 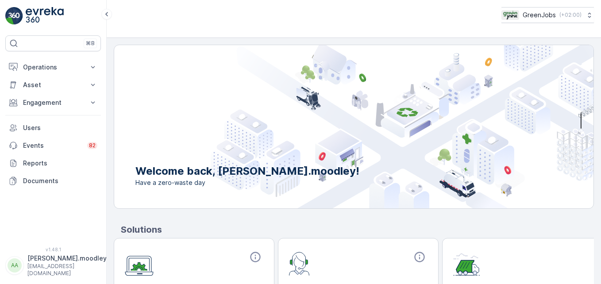 I want to click on p: Documents, so click(x=60, y=181).